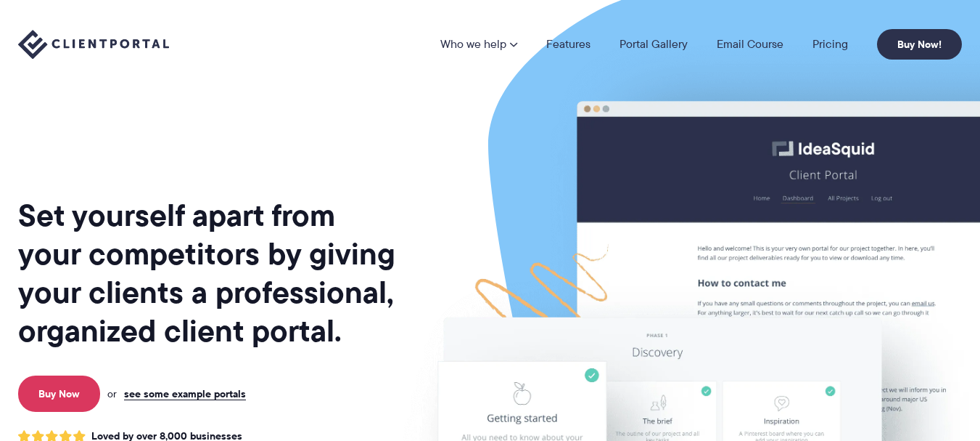 Image resolution: width=980 pixels, height=441 pixels. I want to click on a: Features, so click(568, 45).